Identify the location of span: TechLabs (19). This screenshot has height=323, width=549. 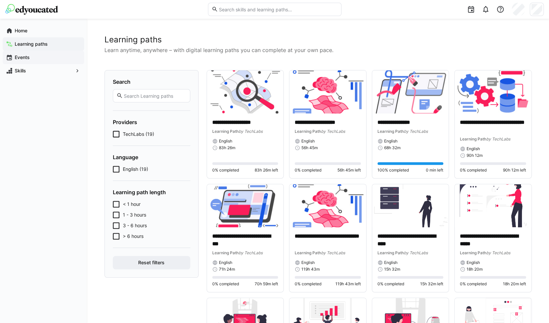
(139, 134).